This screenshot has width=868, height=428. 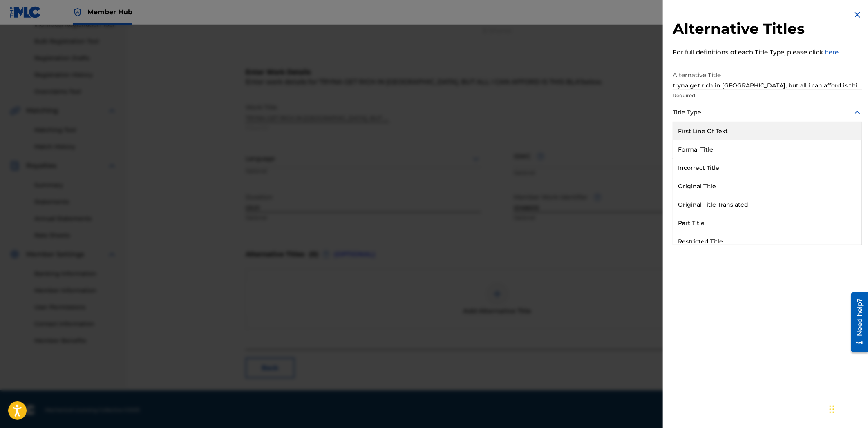 What do you see at coordinates (78, 12) in the screenshot?
I see `img: Top Rightsholder` at bounding box center [78, 12].